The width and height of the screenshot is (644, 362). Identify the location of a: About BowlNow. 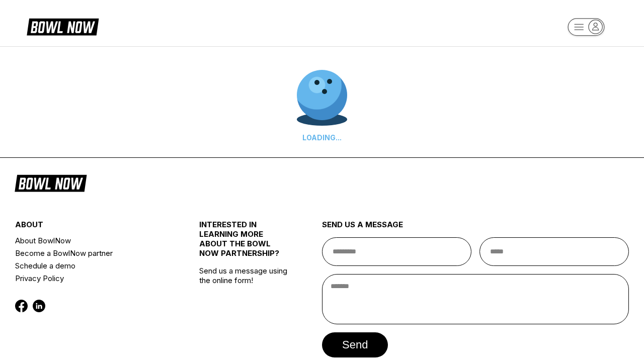
(92, 240).